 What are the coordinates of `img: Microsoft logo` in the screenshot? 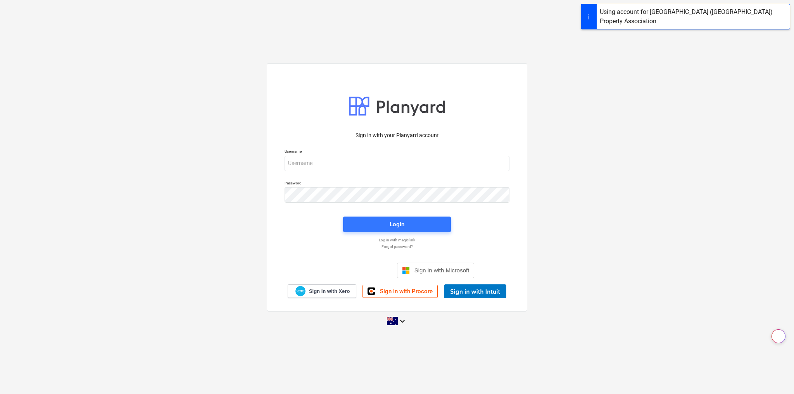 It's located at (406, 270).